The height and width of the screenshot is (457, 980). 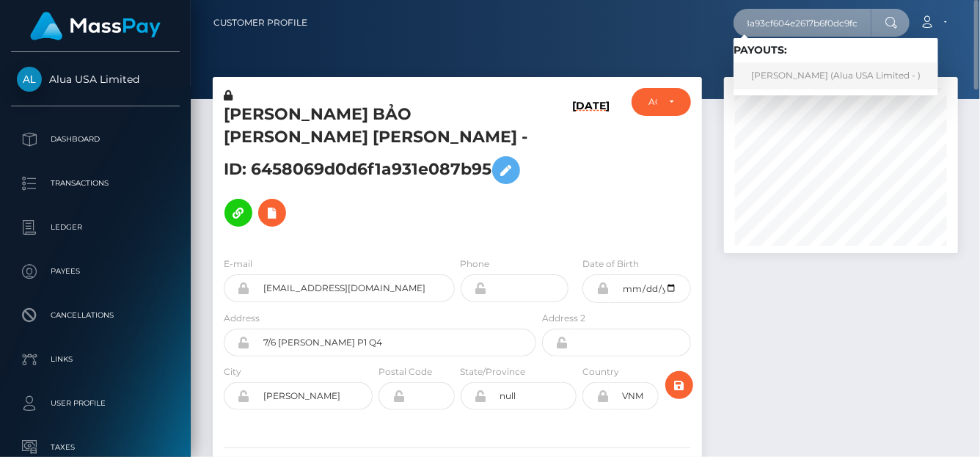 I want to click on button: ACTIVE, so click(x=661, y=102).